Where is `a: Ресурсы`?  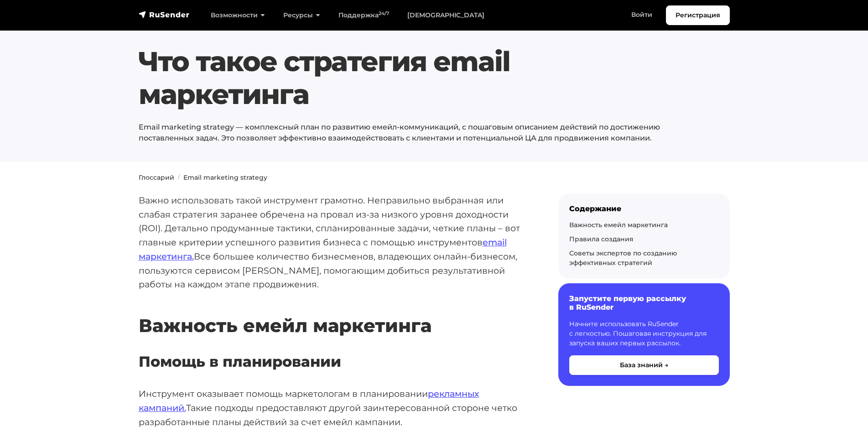
a: Ресурсы is located at coordinates (301, 15).